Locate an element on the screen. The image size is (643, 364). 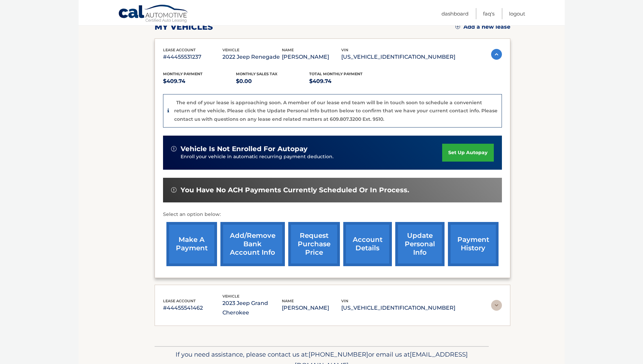
p: The end of your lease is approaching soon. A member of our lease end team will be in touch soon t... is located at coordinates (335, 111).